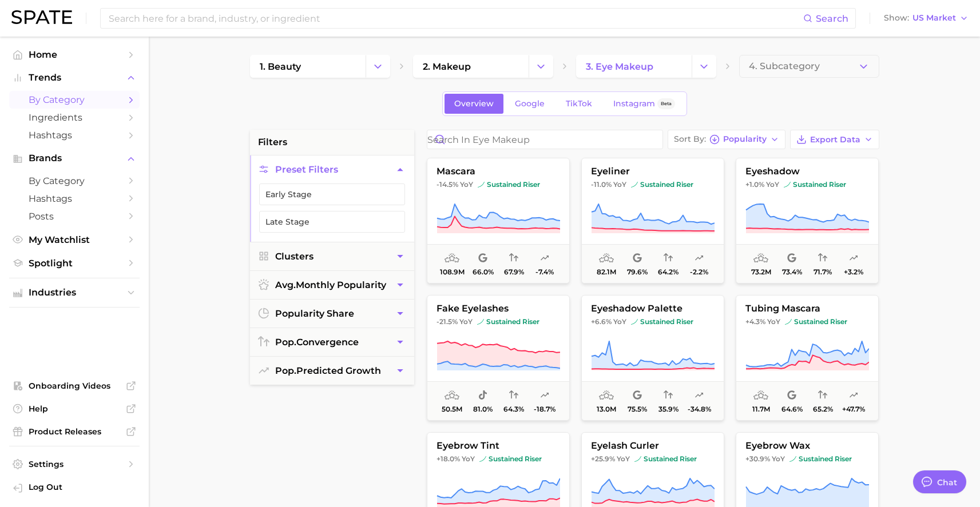 The image size is (980, 507). I want to click on span: Instagram, so click(633, 104).